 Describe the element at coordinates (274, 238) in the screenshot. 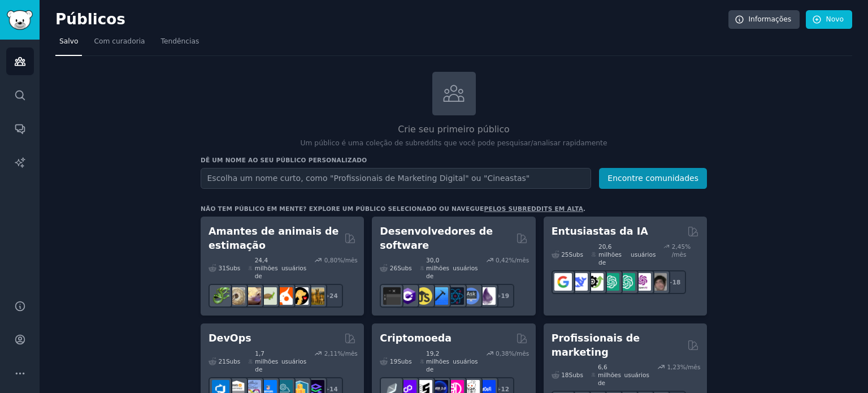

I see `font: Amantes de animais de estimação` at that location.